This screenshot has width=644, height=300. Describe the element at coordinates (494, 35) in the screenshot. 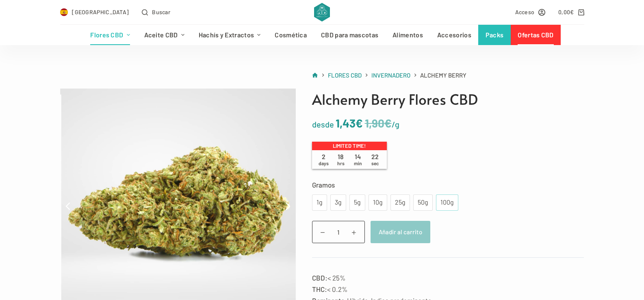

I see `a: Packs` at that location.